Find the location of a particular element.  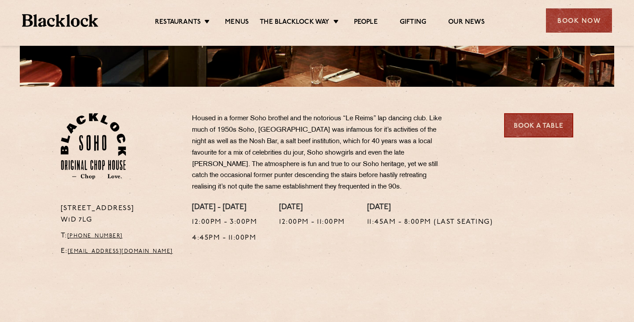

p: 4:45pm - 11:00pm is located at coordinates (225, 238).